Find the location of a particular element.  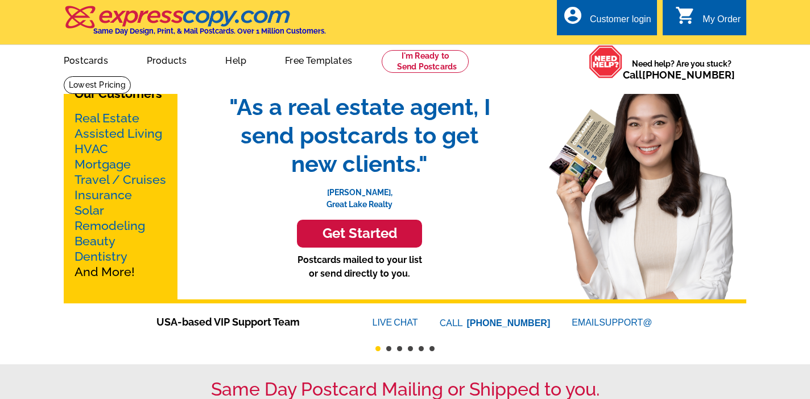

font: CALL is located at coordinates (451, 323).